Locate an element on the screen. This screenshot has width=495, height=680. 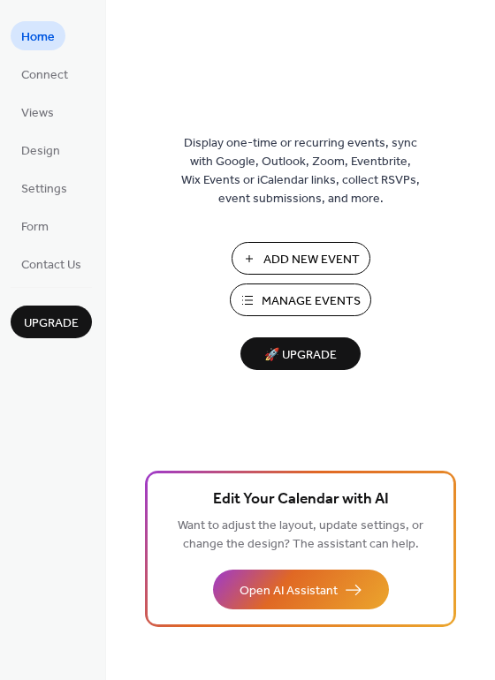
button: 🚀 Upgrade is located at coordinates (300, 353).